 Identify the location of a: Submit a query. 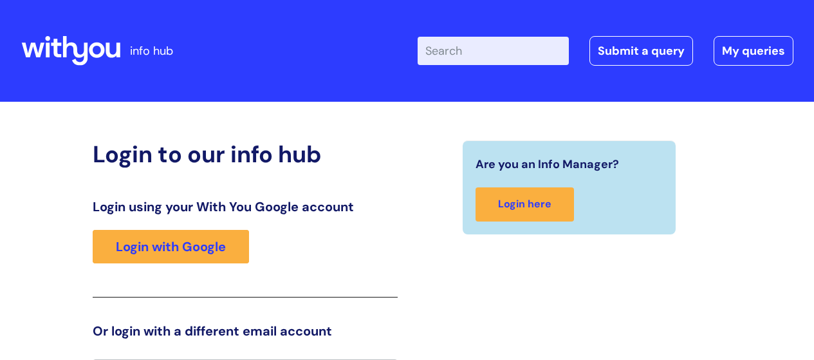
(641, 51).